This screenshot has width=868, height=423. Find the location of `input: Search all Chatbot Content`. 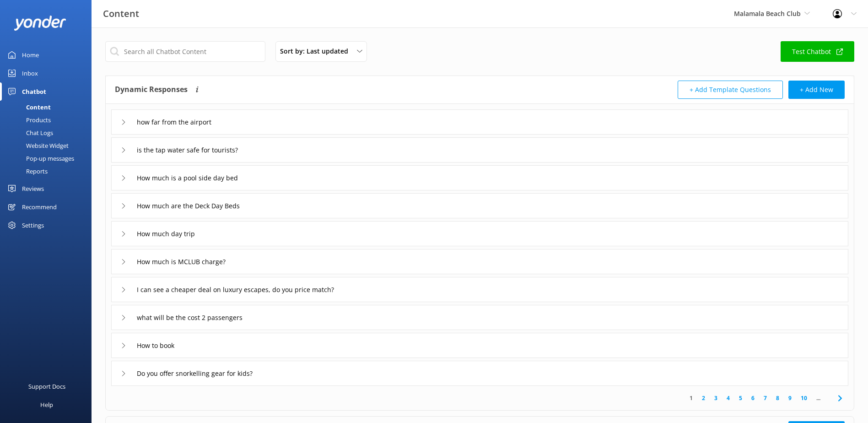

input: Search all Chatbot Content is located at coordinates (185, 51).